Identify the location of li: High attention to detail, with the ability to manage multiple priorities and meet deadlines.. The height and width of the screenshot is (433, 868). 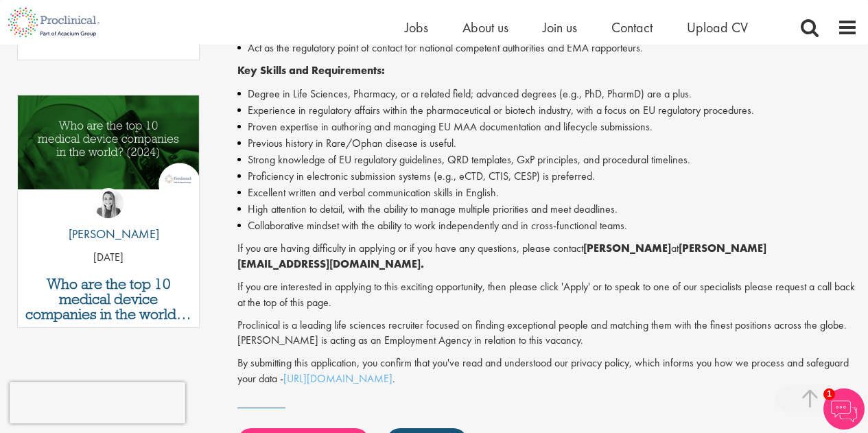
(548, 209).